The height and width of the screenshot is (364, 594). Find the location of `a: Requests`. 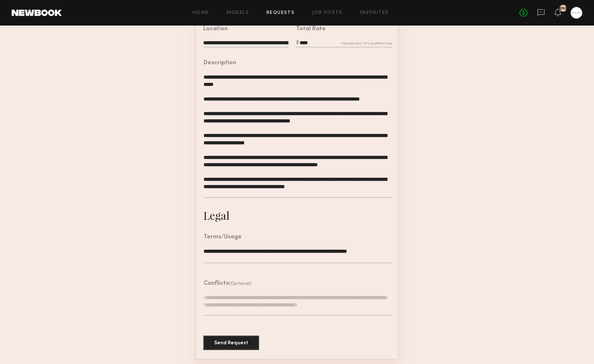

a: Requests is located at coordinates (280, 13).